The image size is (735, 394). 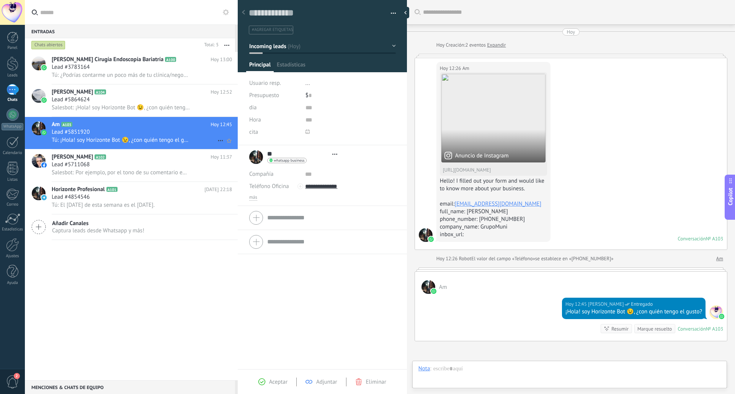 I want to click on div: Marque resuelto, so click(x=654, y=329).